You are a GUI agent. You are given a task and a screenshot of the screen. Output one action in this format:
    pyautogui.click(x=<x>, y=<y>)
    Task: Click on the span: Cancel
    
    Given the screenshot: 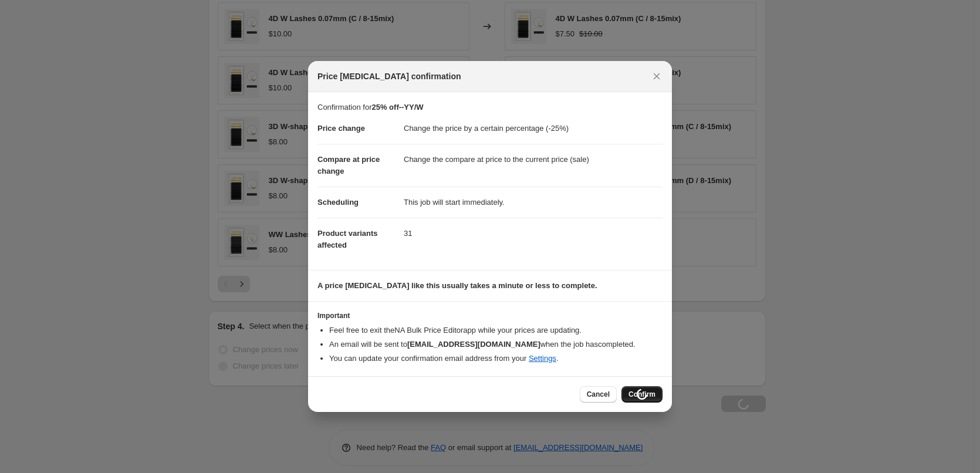 What is the action you would take?
    pyautogui.click(x=598, y=394)
    